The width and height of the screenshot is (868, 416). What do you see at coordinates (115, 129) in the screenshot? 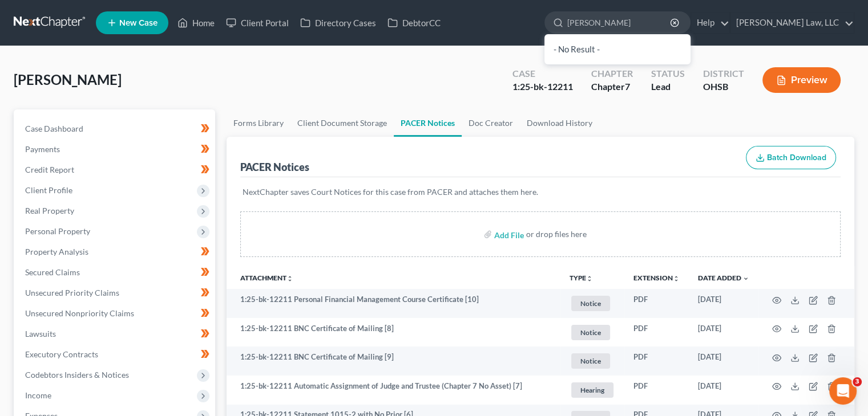
I see `a: Case Dashboard` at bounding box center [115, 129].